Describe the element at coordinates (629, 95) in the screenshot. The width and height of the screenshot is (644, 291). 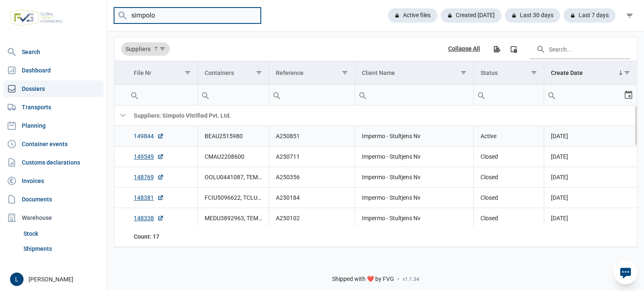
I see `div: Select` at that location.